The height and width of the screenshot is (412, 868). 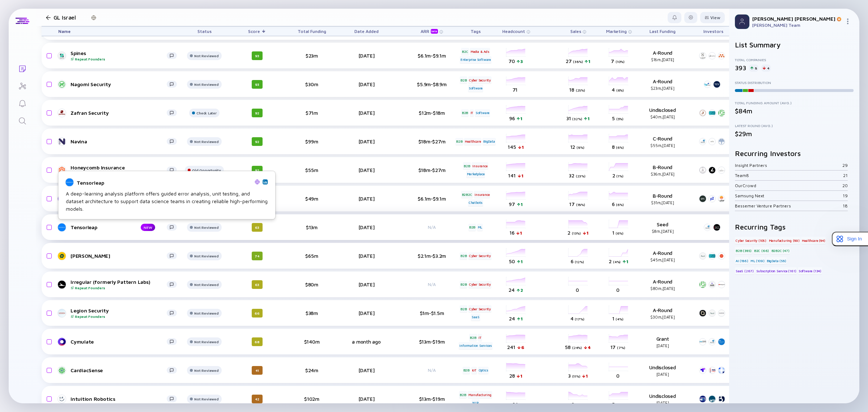 I want to click on div: Latest Round (Avg.), so click(x=794, y=125).